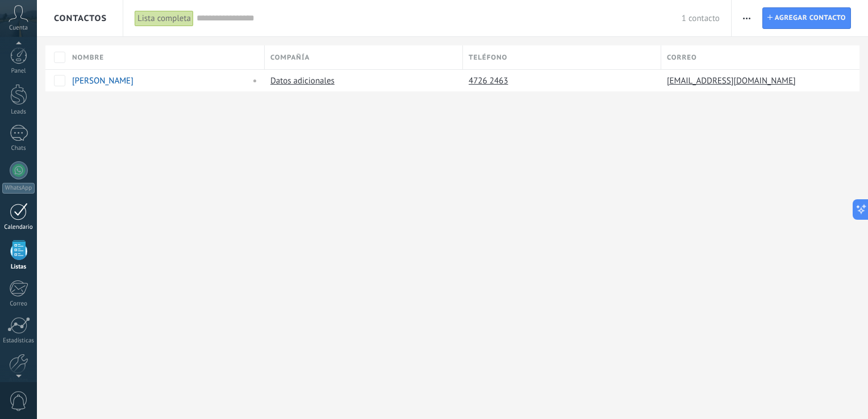  I want to click on span: Correo, so click(681, 57).